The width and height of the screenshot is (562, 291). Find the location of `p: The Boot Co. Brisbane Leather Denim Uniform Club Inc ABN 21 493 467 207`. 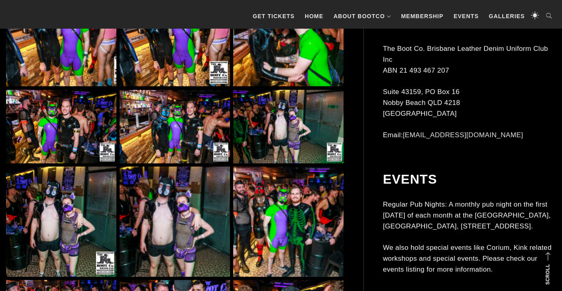

p: The Boot Co. Brisbane Leather Denim Uniform Club Inc ABN 21 493 467 207 is located at coordinates (469, 60).